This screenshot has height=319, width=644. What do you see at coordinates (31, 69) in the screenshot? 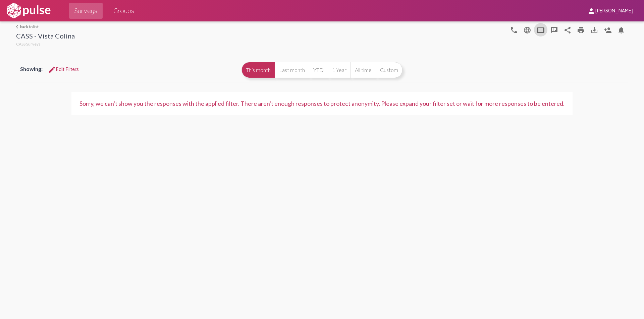
I see `span: Showing:` at bounding box center [31, 69].